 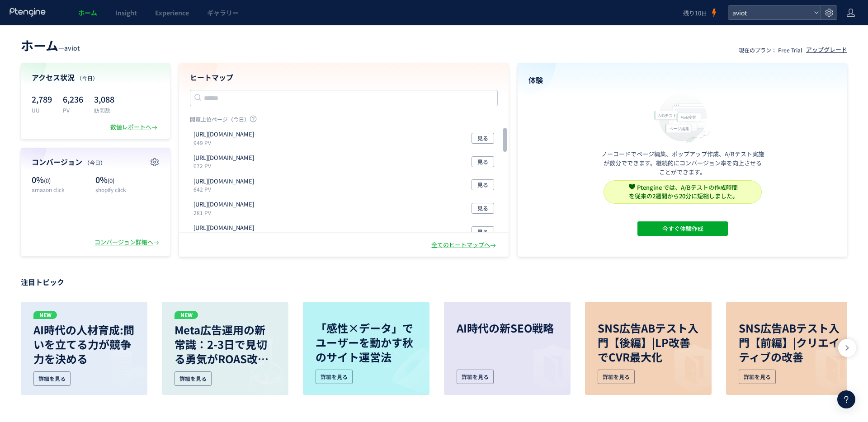 What do you see at coordinates (507, 328) in the screenshot?
I see `p: AI時代の新SEO戦略` at bounding box center [507, 328].